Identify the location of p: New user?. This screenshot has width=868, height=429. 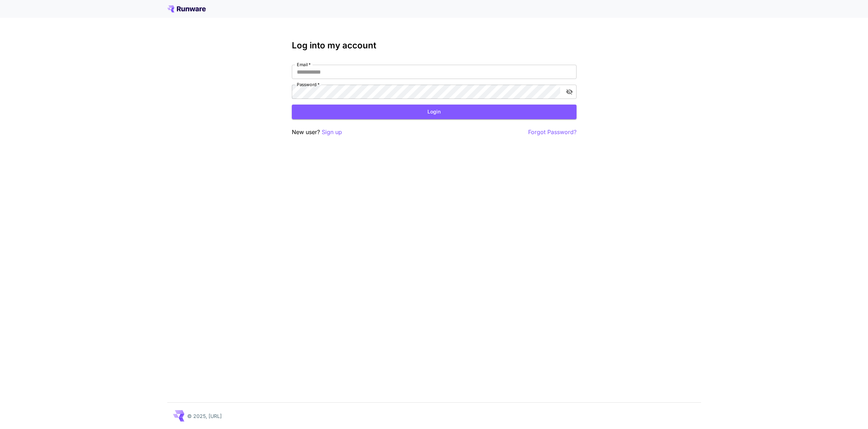
(317, 132).